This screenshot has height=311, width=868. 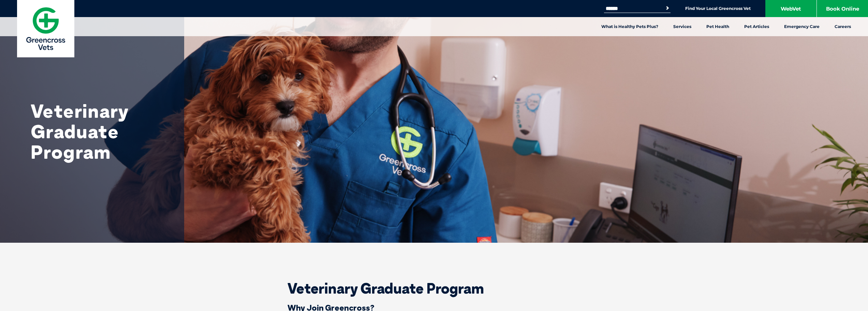 What do you see at coordinates (802, 27) in the screenshot?
I see `a: Emergency Care` at bounding box center [802, 27].